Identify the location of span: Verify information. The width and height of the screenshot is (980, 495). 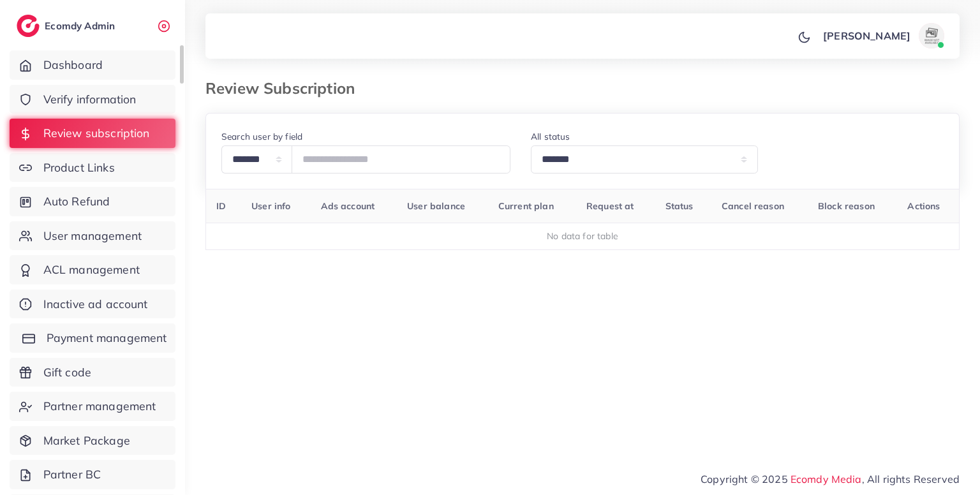
(90, 99).